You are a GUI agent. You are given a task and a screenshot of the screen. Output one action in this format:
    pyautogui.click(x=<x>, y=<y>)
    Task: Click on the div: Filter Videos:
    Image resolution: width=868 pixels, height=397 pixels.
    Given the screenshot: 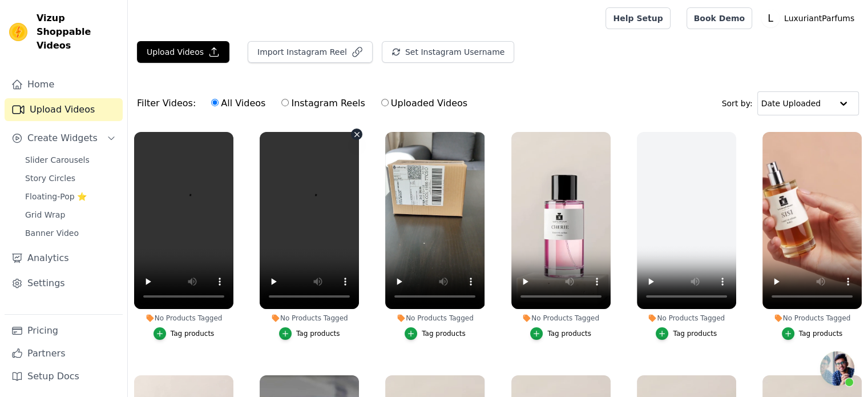 What is the action you would take?
    pyautogui.click(x=306, y=104)
    